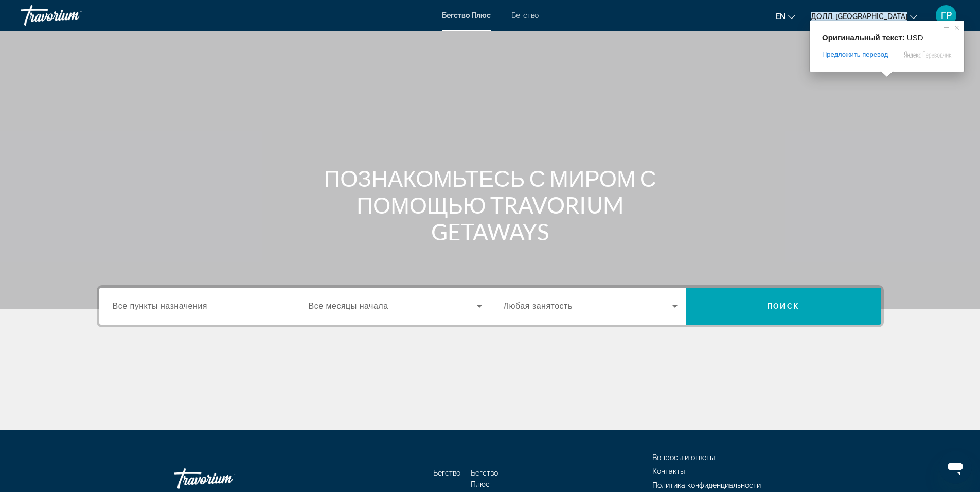  Describe the element at coordinates (945, 15) in the screenshot. I see `ya-tr-span: ГР` at that location.